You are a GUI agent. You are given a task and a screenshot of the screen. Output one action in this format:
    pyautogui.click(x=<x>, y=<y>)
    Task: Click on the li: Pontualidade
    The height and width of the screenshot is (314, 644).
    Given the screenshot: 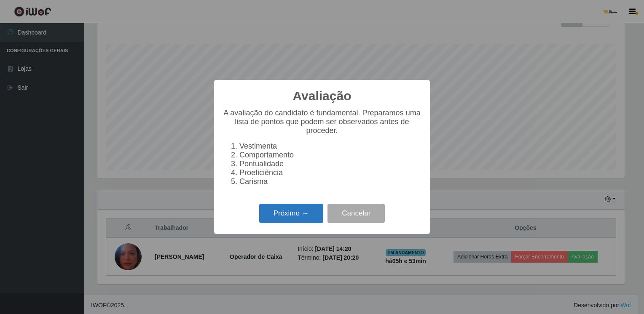 What is the action you would take?
    pyautogui.click(x=330, y=164)
    